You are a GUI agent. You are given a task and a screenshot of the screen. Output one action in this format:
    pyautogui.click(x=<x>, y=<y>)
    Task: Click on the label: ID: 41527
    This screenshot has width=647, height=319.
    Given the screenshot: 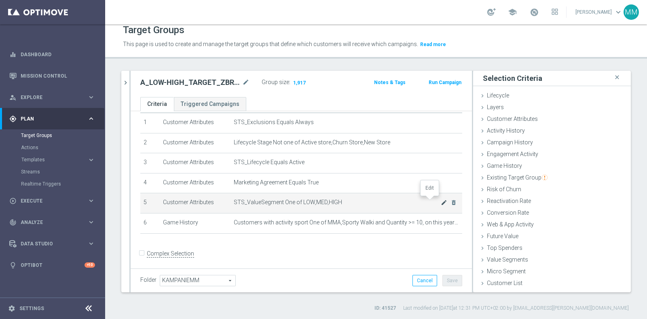 What is the action you would take?
    pyautogui.click(x=385, y=308)
    